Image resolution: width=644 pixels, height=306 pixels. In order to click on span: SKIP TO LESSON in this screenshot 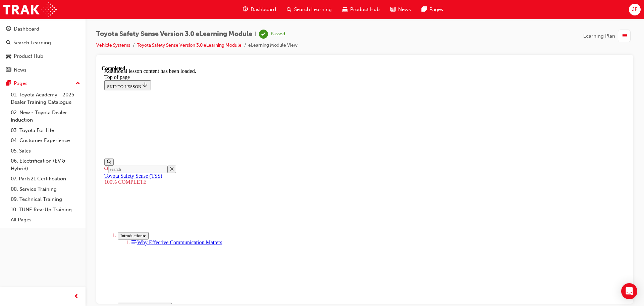, I will do `click(26, 21)`.